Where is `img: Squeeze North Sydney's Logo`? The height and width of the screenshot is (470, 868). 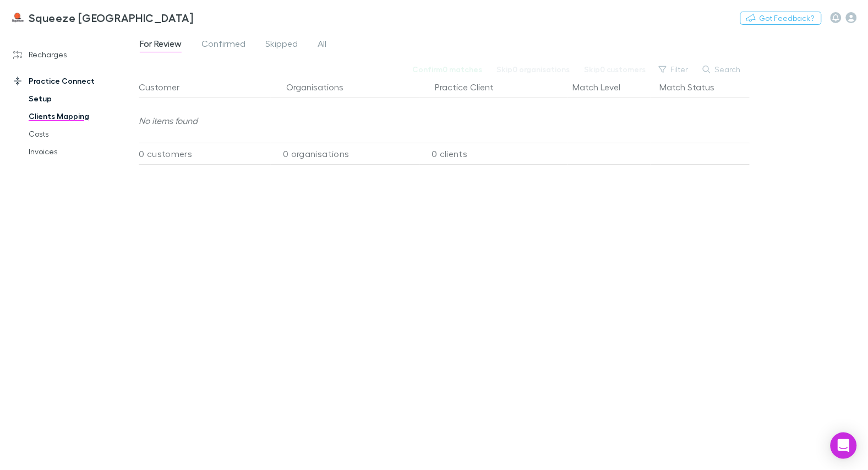
img: Squeeze North Sydney's Logo is located at coordinates (18, 18).